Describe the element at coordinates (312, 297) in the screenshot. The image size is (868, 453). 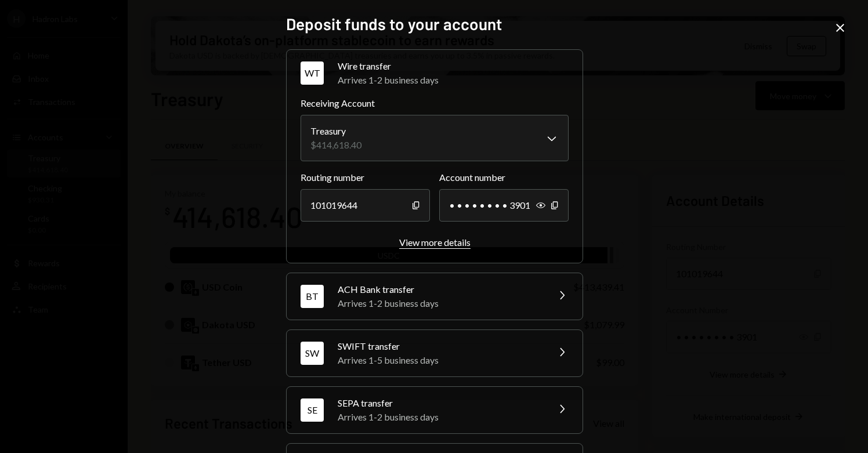
I see `div: BT` at that location.